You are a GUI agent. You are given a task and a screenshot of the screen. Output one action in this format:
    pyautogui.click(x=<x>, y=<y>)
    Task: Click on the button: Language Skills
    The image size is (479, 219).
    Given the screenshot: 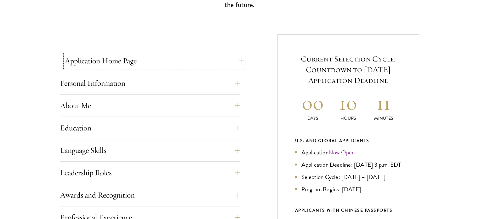 What is the action you would take?
    pyautogui.click(x=150, y=150)
    